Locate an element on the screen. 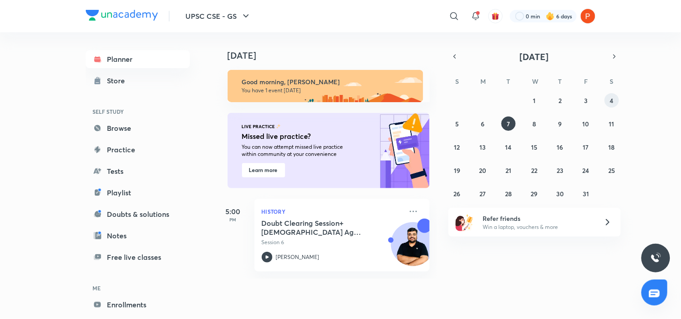 This screenshot has width=681, height=319. abbr: October 8, 2025 is located at coordinates (534, 124).